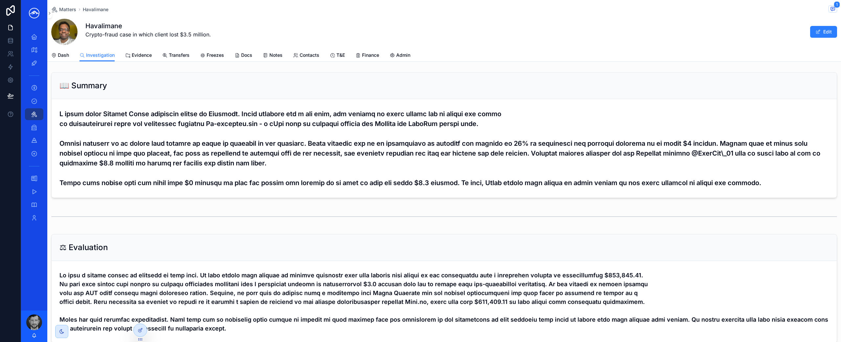 The width and height of the screenshot is (841, 342). I want to click on div: scrollable content, so click(34, 129).